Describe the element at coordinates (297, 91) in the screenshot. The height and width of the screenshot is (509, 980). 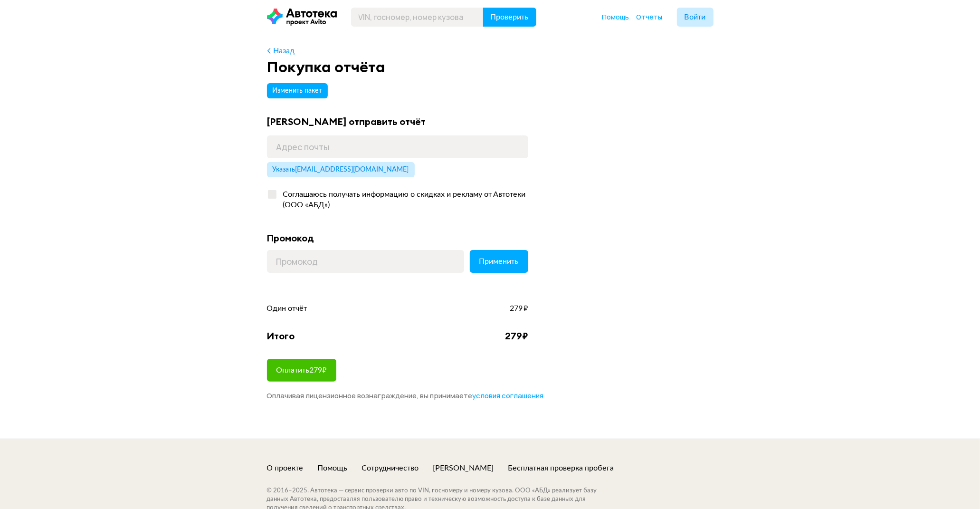
I see `span: Изменить пакет` at that location.